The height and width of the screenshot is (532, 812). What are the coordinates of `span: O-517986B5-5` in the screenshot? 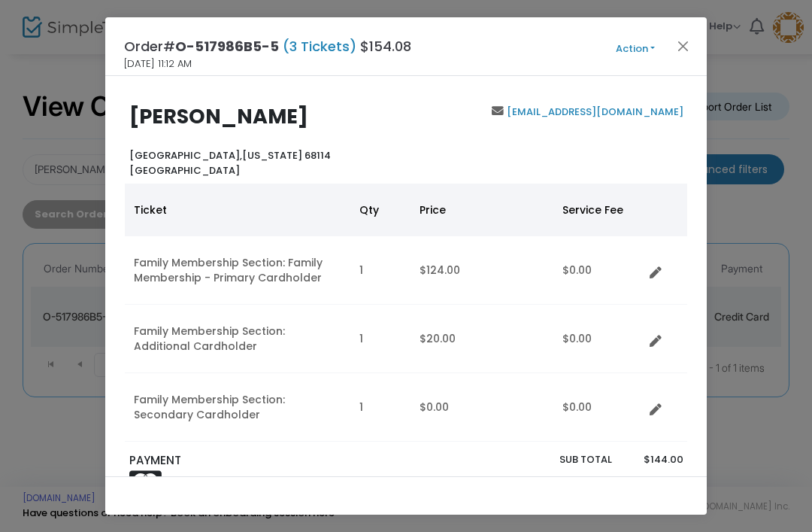 It's located at (227, 46).